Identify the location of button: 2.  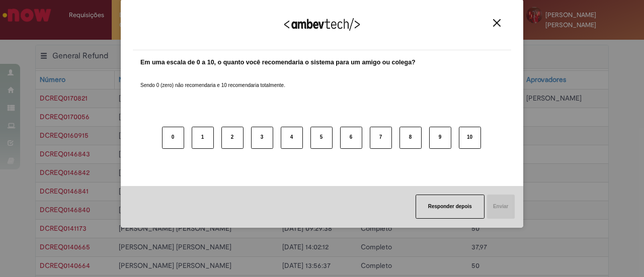
(232, 138).